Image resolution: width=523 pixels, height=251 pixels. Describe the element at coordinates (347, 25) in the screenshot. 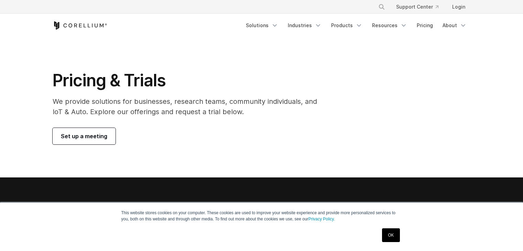

I see `a: Products` at that location.